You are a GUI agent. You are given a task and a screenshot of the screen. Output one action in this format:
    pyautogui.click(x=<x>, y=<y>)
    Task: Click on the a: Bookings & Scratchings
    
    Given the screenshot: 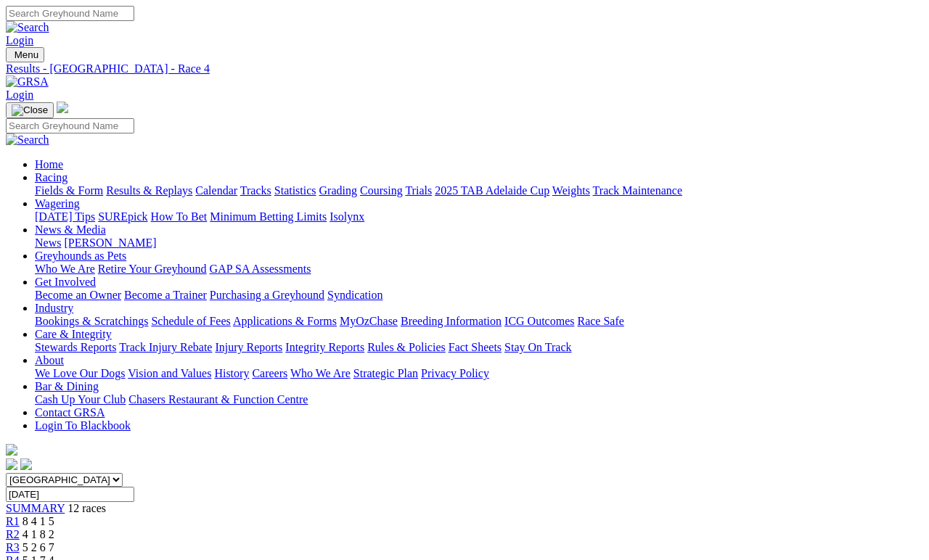 What is the action you would take?
    pyautogui.click(x=92, y=320)
    